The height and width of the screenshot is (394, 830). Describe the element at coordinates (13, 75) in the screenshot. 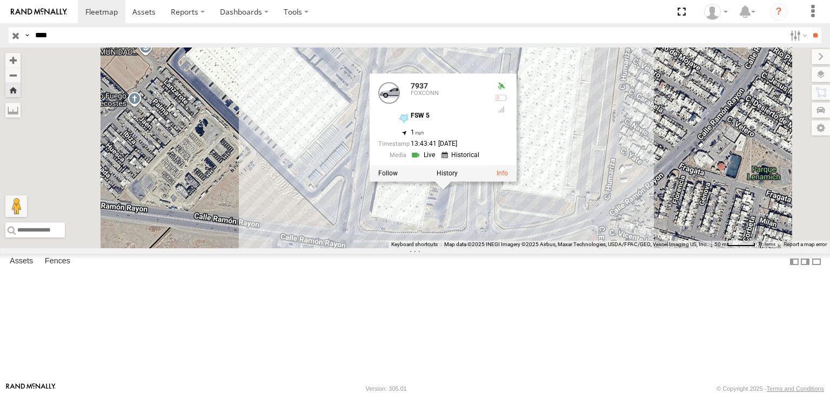

I see `button: Zoom out` at that location.